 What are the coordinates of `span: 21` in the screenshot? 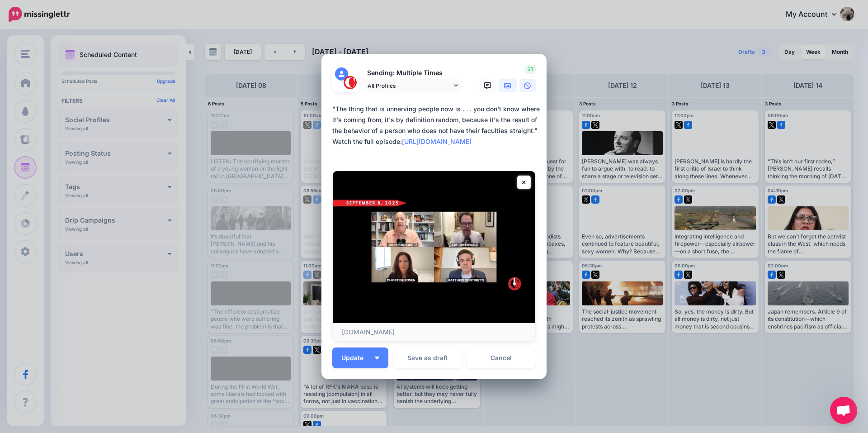 It's located at (530, 69).